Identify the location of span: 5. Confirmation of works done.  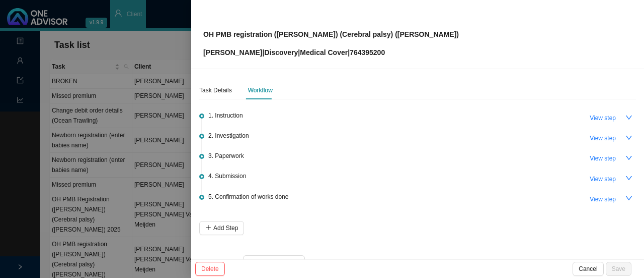
(248, 196).